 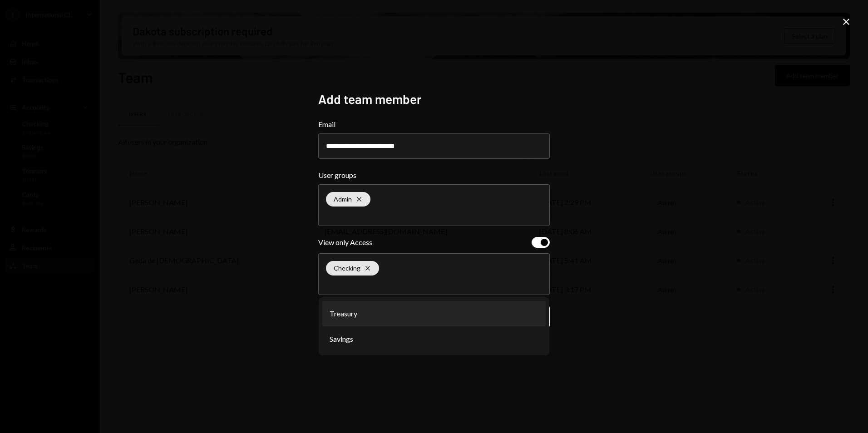 I want to click on li: Savings, so click(x=434, y=340).